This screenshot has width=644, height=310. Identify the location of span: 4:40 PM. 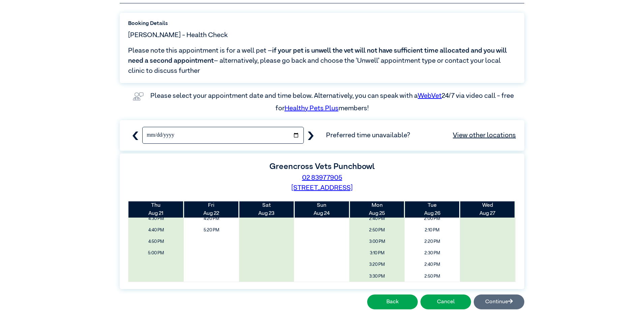
(156, 230).